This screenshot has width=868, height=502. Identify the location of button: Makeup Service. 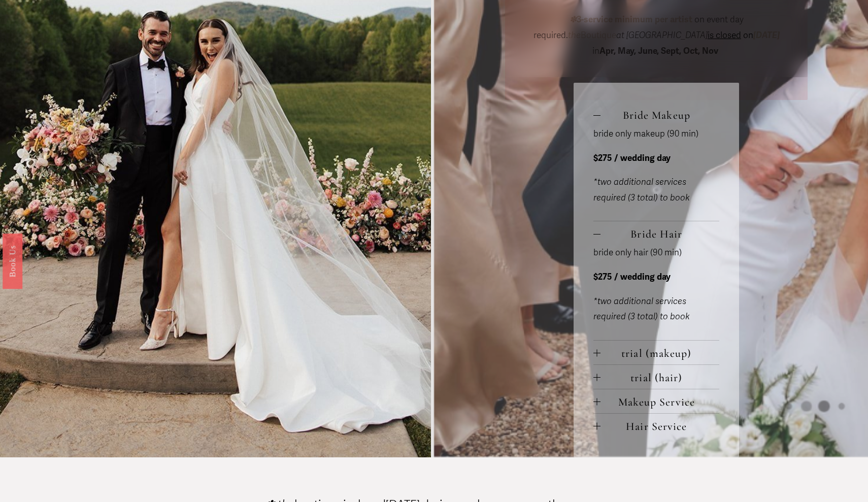
(656, 401).